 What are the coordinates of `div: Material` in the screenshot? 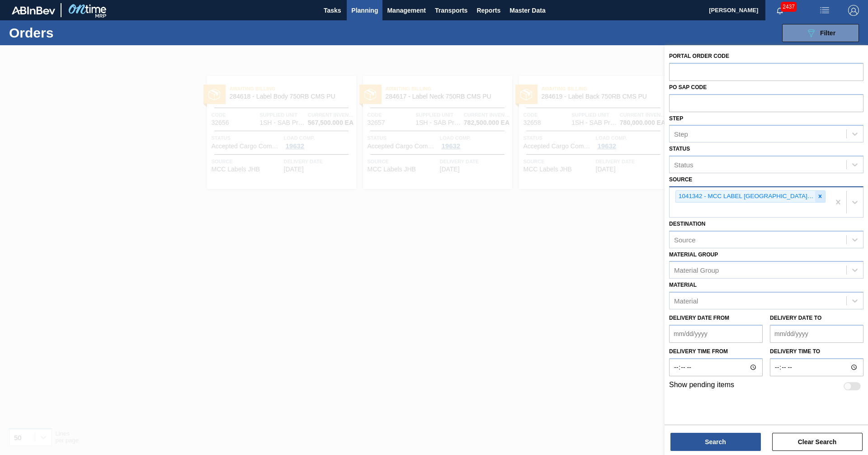 It's located at (686, 301).